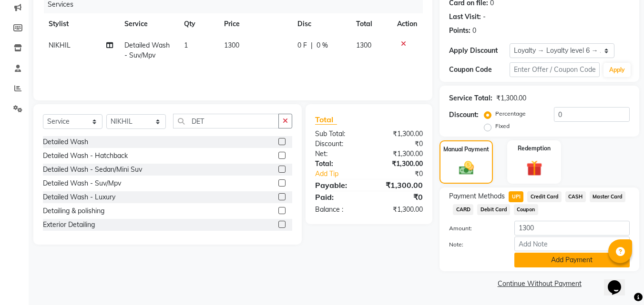  Describe the element at coordinates (339, 210) in the screenshot. I see `div: Balance :` at that location.